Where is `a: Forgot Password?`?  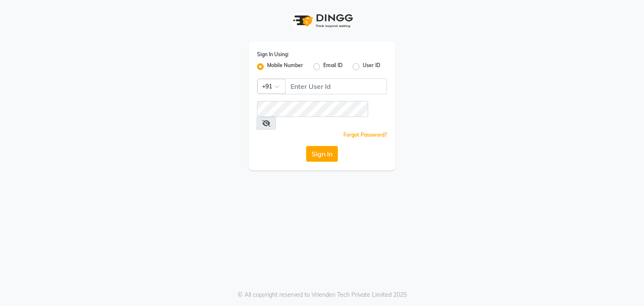
a: Forgot Password? is located at coordinates (365, 135).